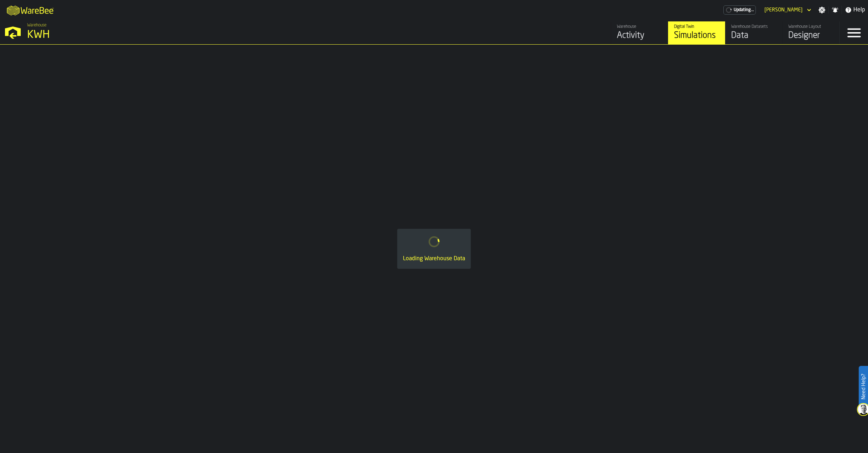  What do you see at coordinates (696, 27) in the screenshot?
I see `div: Digital Twin` at bounding box center [696, 27].